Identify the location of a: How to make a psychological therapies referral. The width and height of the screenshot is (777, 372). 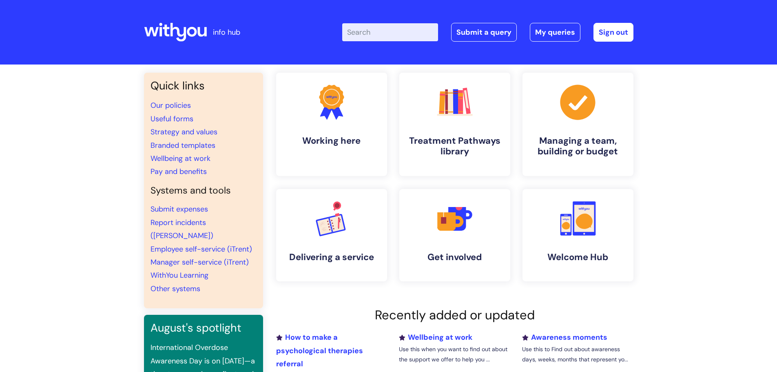
(319, 350).